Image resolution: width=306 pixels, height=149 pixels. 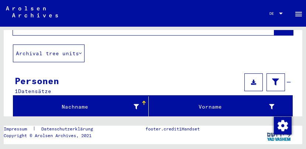 I want to click on mat-header-cell: Vorname, so click(x=221, y=106).